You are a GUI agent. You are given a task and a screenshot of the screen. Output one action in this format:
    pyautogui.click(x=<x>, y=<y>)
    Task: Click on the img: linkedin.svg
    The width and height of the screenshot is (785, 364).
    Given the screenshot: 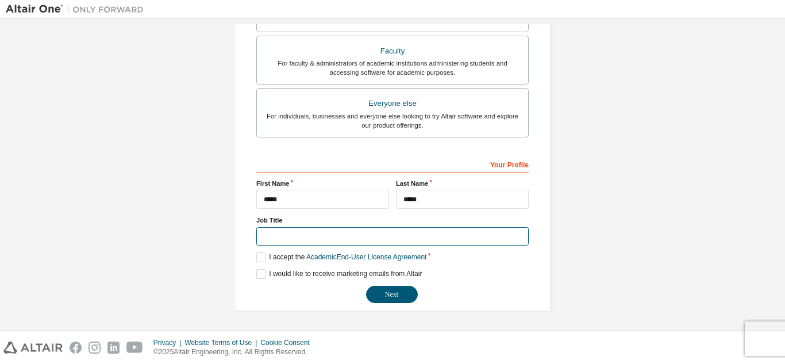 What is the action you would take?
    pyautogui.click(x=113, y=347)
    